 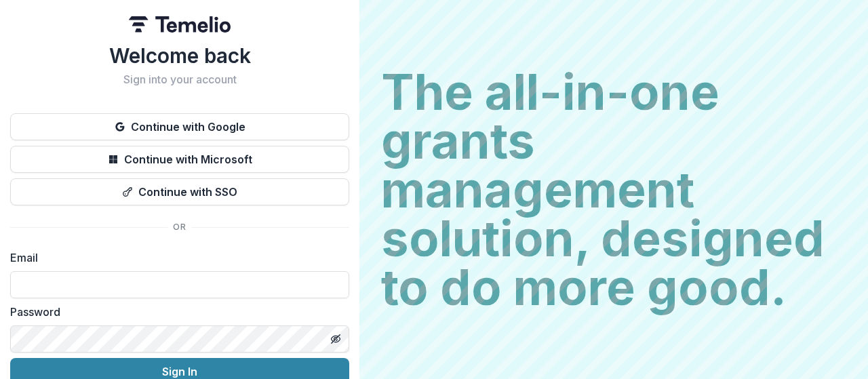 I want to click on h2: Sign into your account, so click(x=180, y=79).